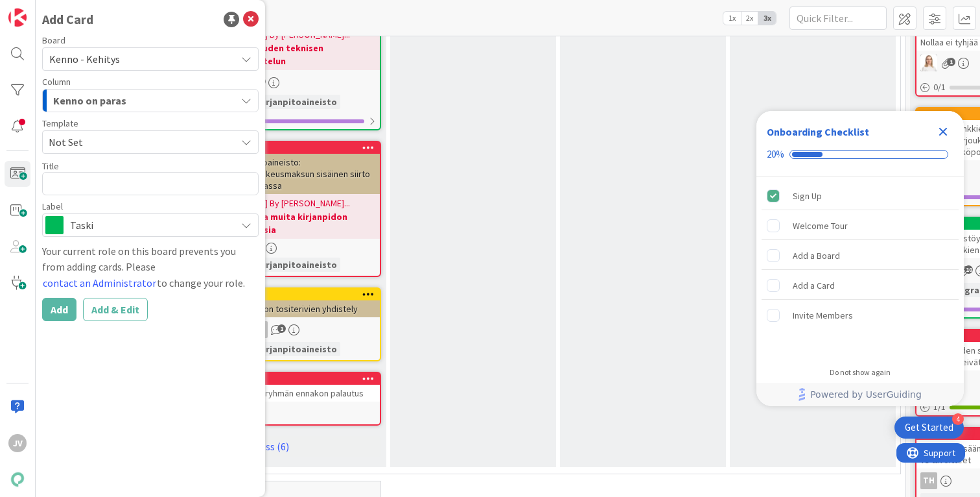 Image resolution: width=980 pixels, height=497 pixels. I want to click on div: Your current role on this board prevents you from adding cards. Please to change your role., so click(151, 267).